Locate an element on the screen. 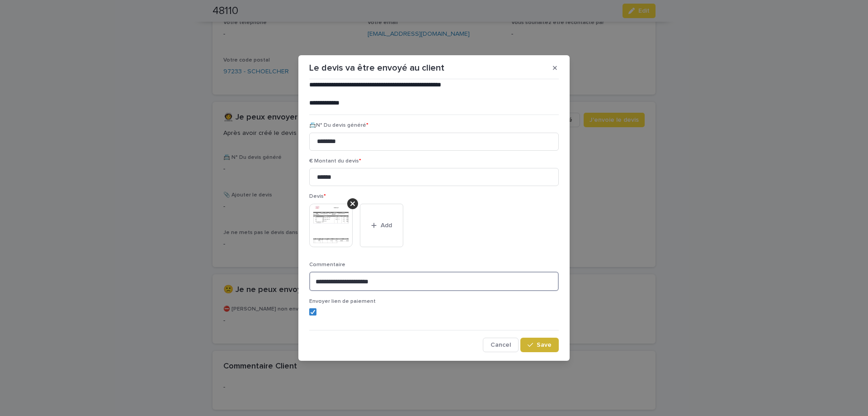 This screenshot has height=416, width=868. button: Add is located at coordinates (381, 225).